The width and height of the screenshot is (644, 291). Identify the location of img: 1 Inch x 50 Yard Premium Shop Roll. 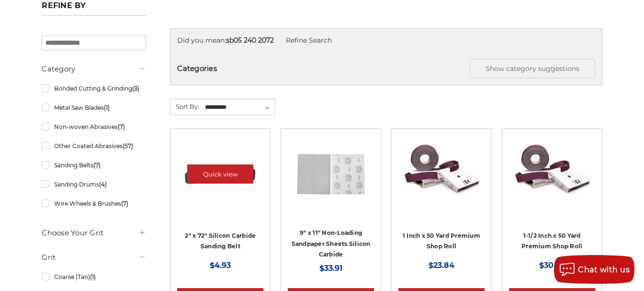
(441, 174).